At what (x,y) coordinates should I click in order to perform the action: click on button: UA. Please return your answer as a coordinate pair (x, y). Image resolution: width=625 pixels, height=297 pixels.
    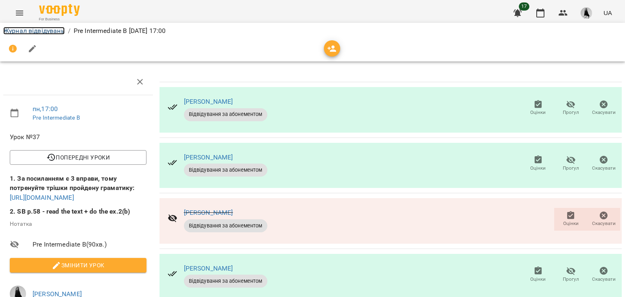
    Looking at the image, I should click on (608, 13).